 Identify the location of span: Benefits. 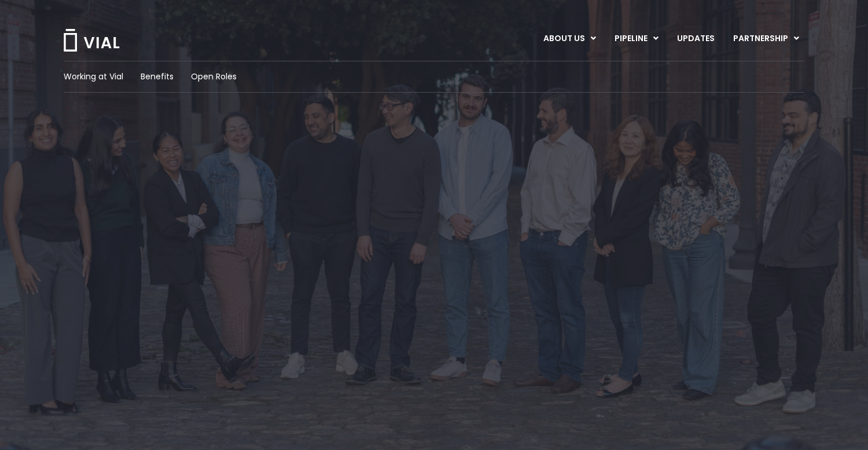
(157, 77).